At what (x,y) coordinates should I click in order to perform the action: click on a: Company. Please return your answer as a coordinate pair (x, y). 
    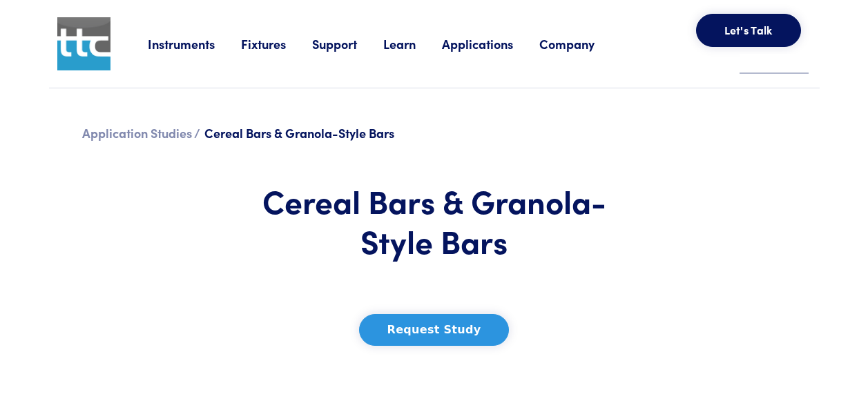
    Looking at the image, I should click on (580, 43).